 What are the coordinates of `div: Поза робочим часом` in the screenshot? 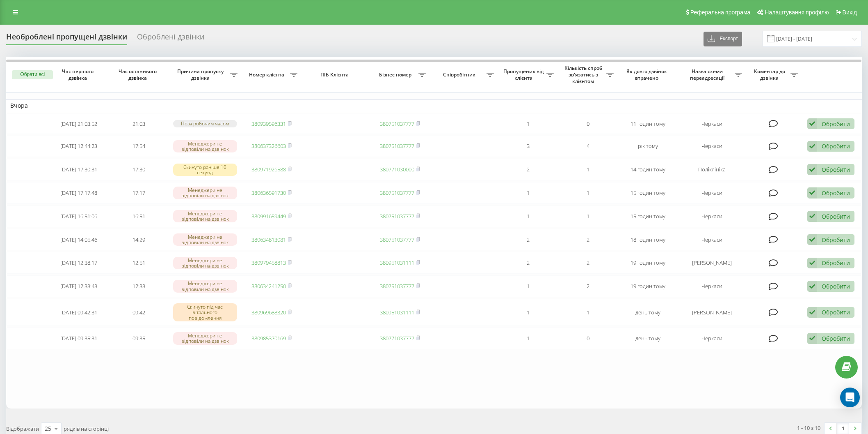 It's located at (205, 123).